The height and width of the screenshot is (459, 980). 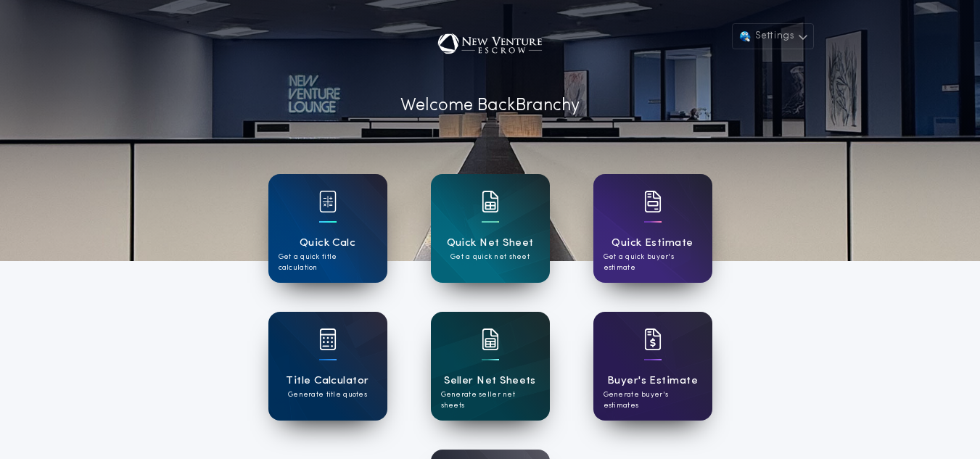 What do you see at coordinates (490, 366) in the screenshot?
I see `a: card iconSeller Net SheetsGenerate seller net sheets` at bounding box center [490, 366].